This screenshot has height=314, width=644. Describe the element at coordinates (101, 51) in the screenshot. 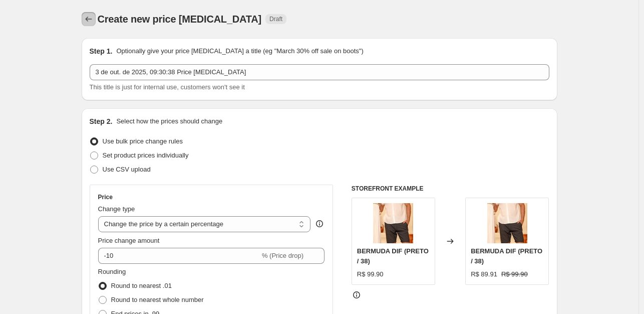

I see `h2: Step 1.` at that location.